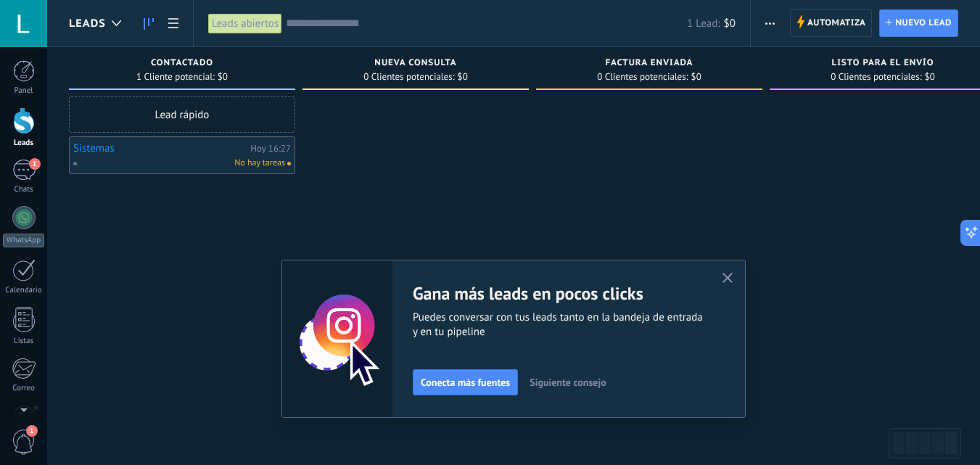 The image size is (980, 465). Describe the element at coordinates (87, 23) in the screenshot. I see `span: Leads` at that location.